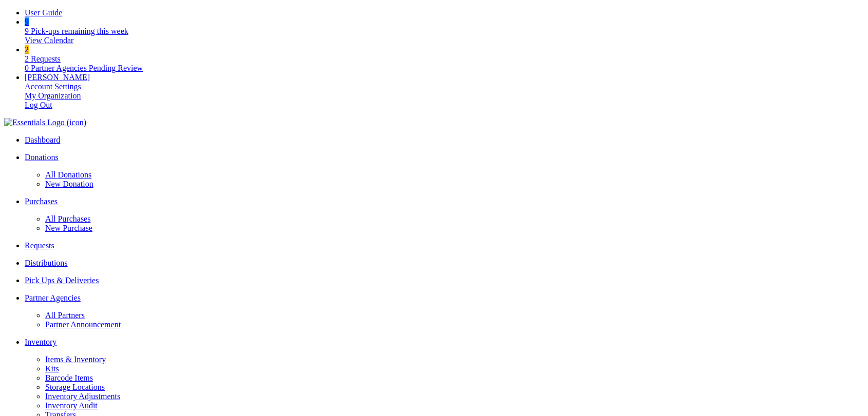 Image resolution: width=868 pixels, height=416 pixels. I want to click on a: Inventory Audit, so click(72, 405).